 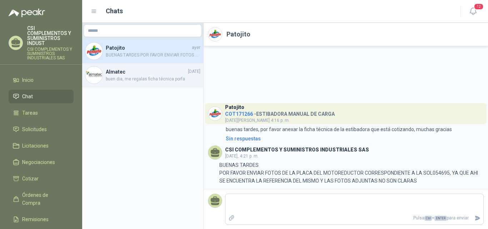 What do you see at coordinates (352, 173) in the screenshot?
I see `p: BUENAS TARDES POR FAVOR ENVIAR FOTOS DE LA PLACA DEL MOTOREDUCTOR CORRESPONDIENTE A LA SOL054695,...` at bounding box center [352, 173].